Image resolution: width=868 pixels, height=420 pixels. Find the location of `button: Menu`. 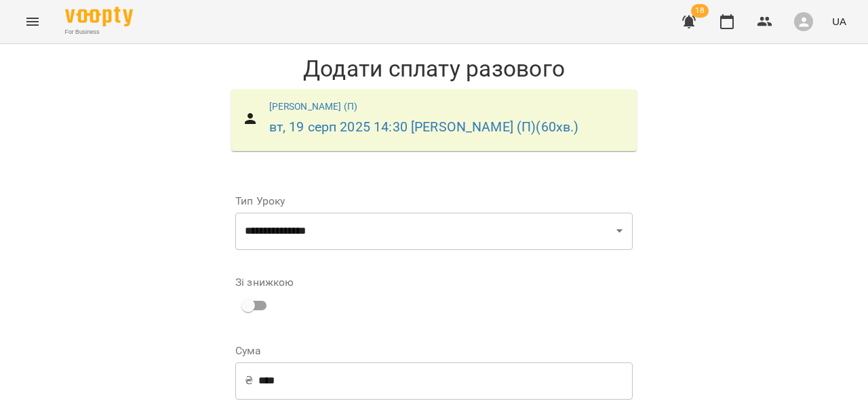

button: Menu is located at coordinates (33, 21).